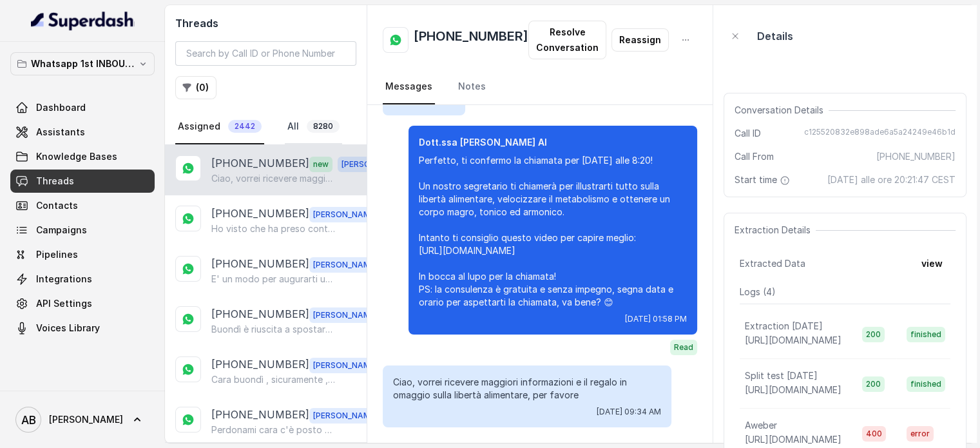 The image size is (980, 448). What do you see at coordinates (408, 87) in the screenshot?
I see `a: Messages` at bounding box center [408, 87].